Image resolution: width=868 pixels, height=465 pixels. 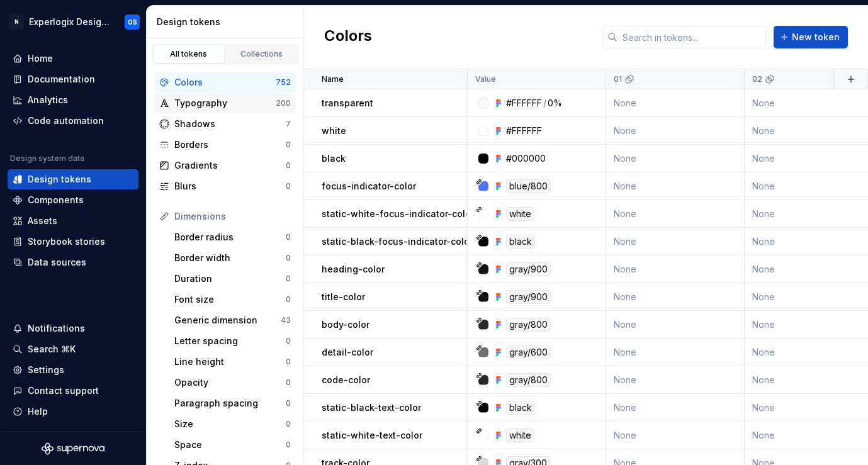 I want to click on a: Space0, so click(x=232, y=445).